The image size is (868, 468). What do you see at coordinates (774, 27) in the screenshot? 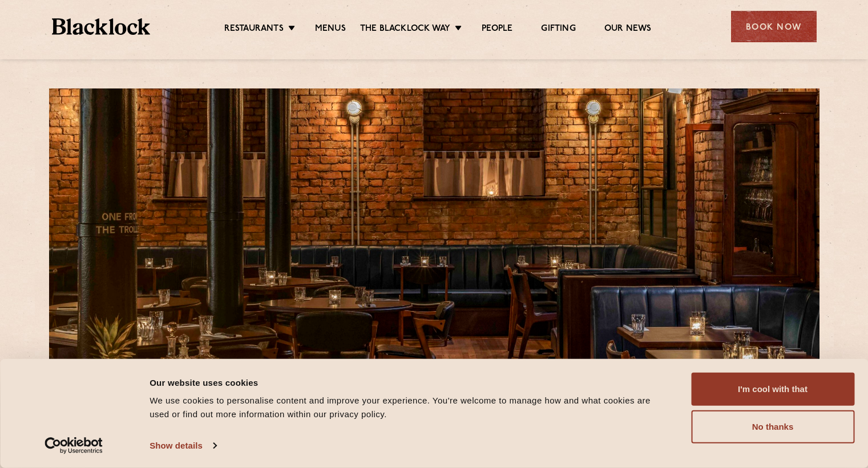
I see `div: Book Now` at bounding box center [774, 27].